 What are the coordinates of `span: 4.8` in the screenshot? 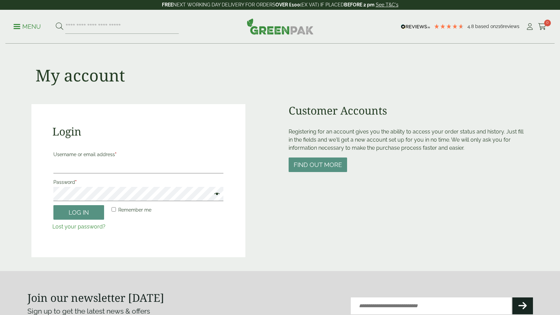 It's located at (471, 26).